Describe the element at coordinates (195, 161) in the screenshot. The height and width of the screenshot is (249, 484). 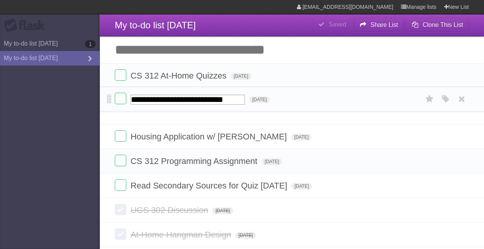
I see `span: CS 312 Programming Assignment` at that location.